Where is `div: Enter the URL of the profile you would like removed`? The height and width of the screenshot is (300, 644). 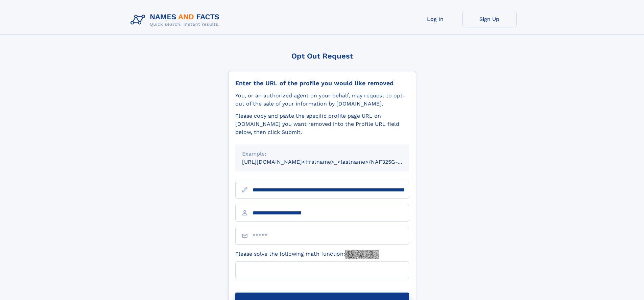
div: Enter the URL of the profile you would like removed is located at coordinates (322, 83).